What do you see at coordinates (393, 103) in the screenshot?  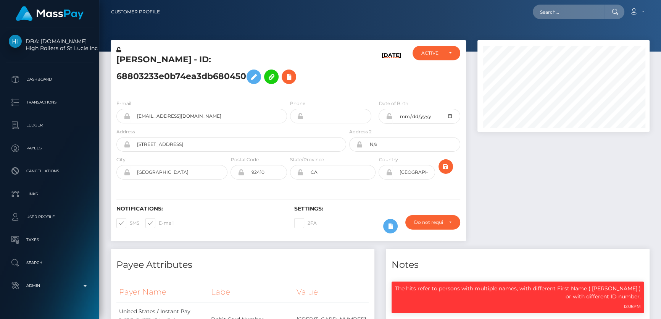 I see `label: Date of Birth` at bounding box center [393, 103].